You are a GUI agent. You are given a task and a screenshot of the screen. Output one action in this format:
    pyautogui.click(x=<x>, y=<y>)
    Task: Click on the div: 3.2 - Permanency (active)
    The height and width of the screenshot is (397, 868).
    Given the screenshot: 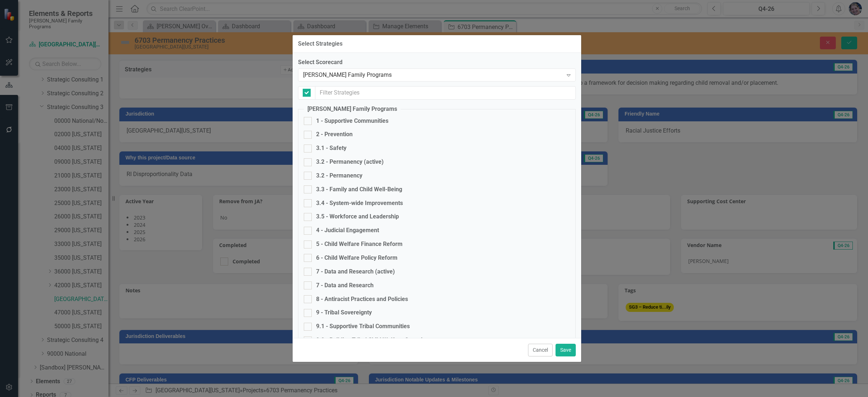 What is the action you would take?
    pyautogui.click(x=350, y=162)
    